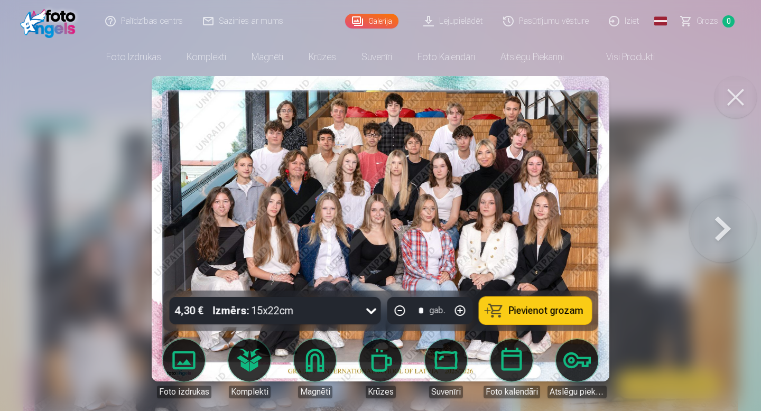 The height and width of the screenshot is (411, 761). I want to click on span: Pievienot grozam, so click(546, 311).